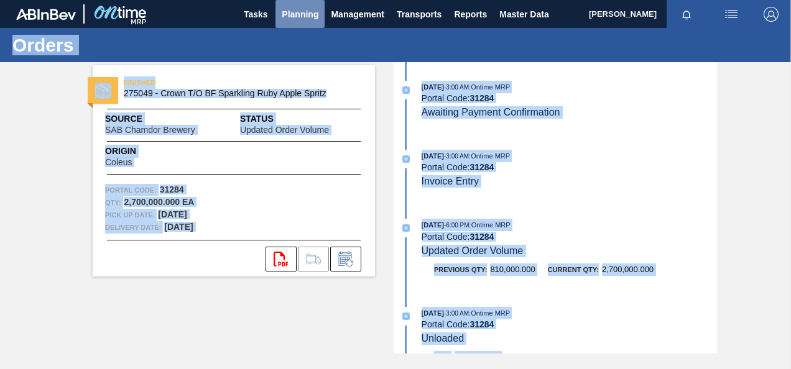 The image size is (791, 369). Describe the element at coordinates (443, 357) in the screenshot. I see `span: Doc:` at that location.